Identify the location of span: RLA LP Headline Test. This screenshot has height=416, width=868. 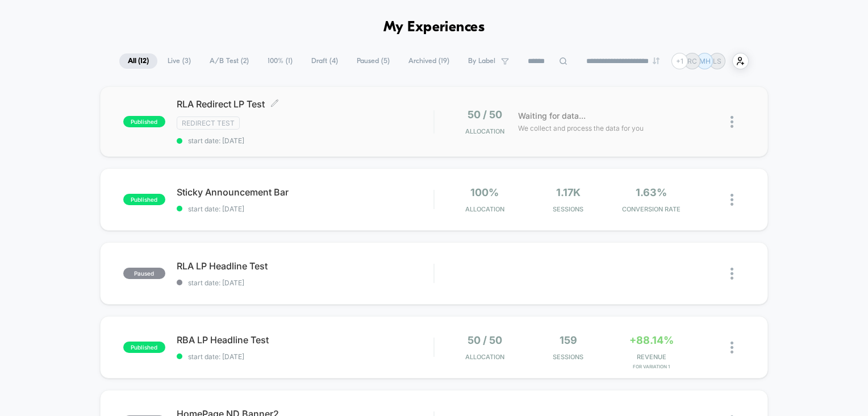
(305, 266).